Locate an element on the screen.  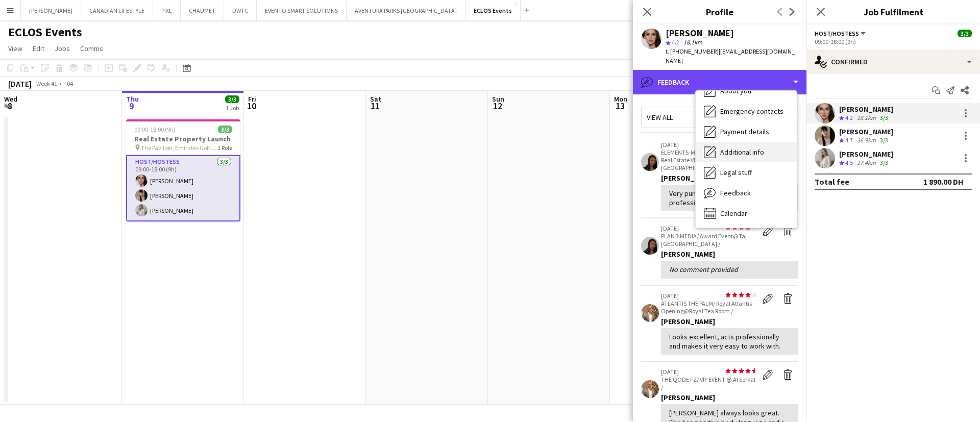
span: 10 is located at coordinates (251, 106).